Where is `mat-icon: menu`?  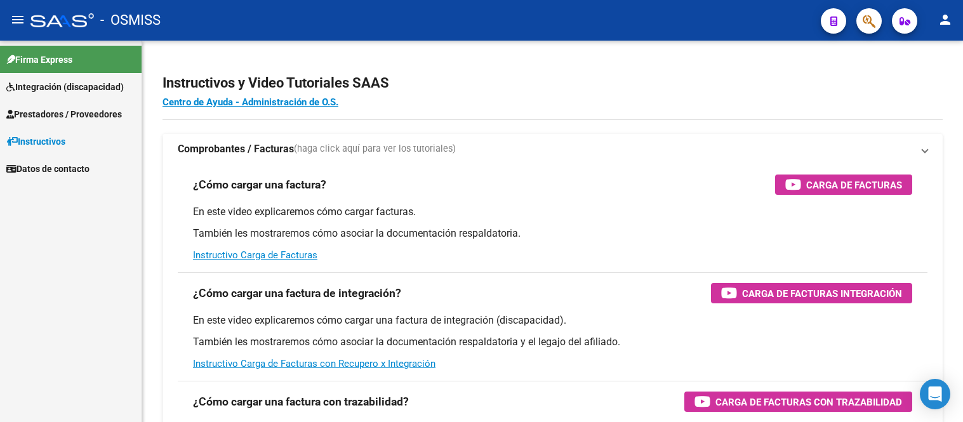
mat-icon: menu is located at coordinates (18, 20).